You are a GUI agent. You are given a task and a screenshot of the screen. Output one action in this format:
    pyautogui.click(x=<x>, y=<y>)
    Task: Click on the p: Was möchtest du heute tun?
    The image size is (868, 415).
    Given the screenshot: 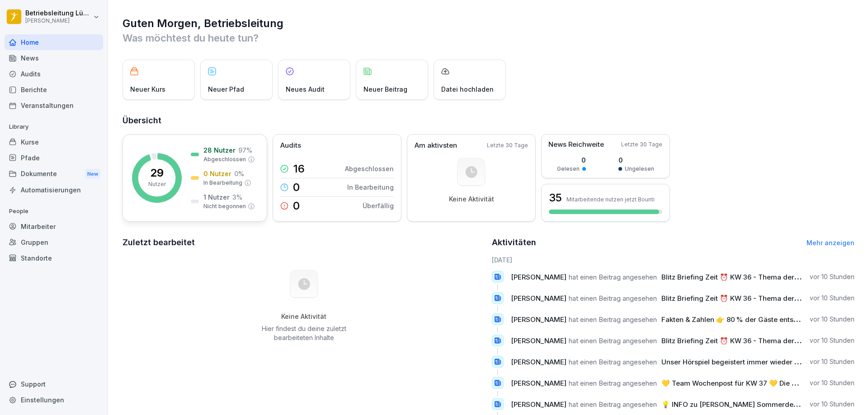 What is the action you would take?
    pyautogui.click(x=488, y=38)
    